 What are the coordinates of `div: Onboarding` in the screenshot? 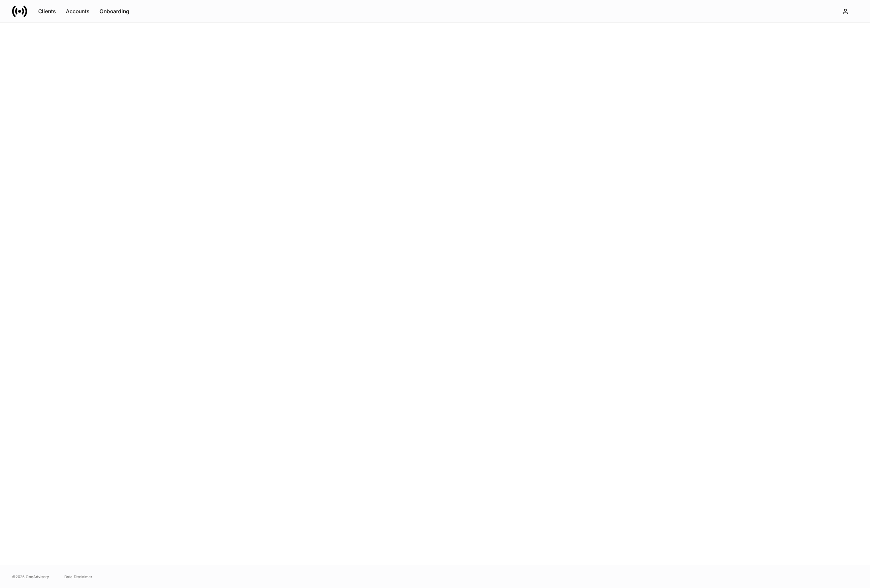 It's located at (114, 11).